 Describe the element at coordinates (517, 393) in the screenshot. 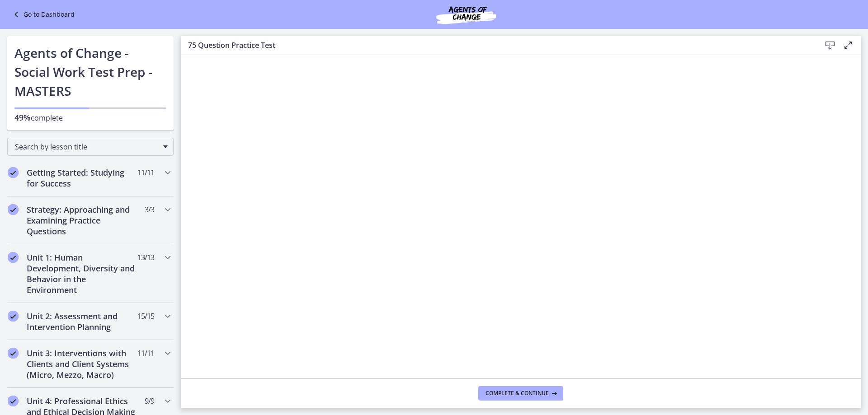

I see `span: Complete & continue` at that location.